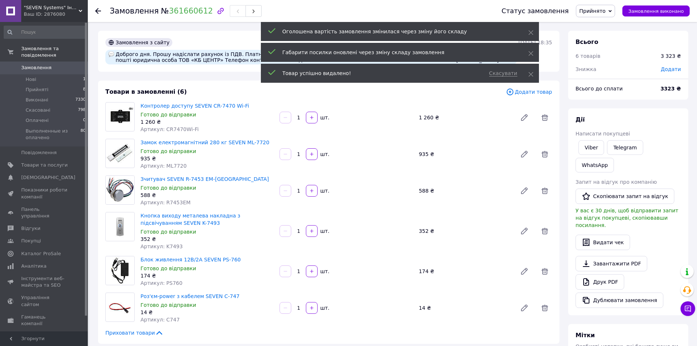 The width and height of the screenshot is (697, 346). Describe the element at coordinates (620, 300) in the screenshot. I see `button: Дублювати замовлення` at that location.